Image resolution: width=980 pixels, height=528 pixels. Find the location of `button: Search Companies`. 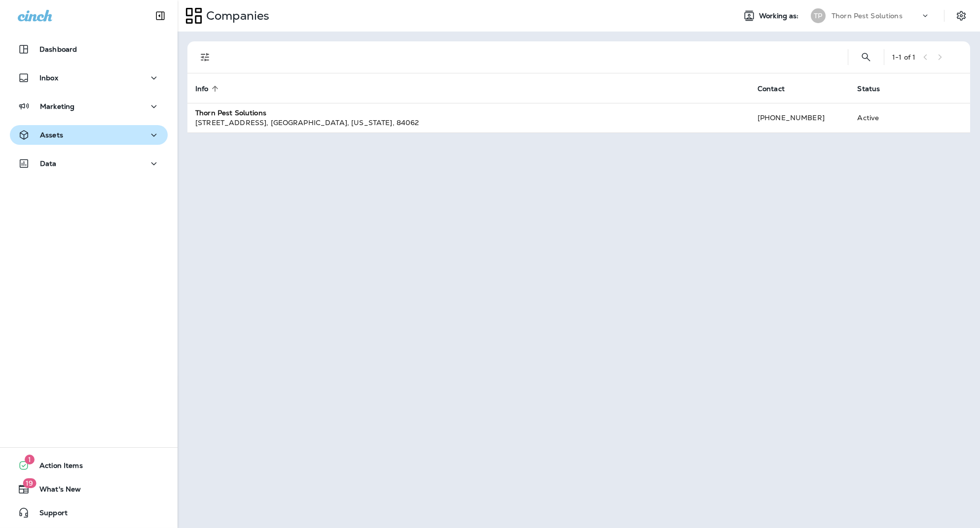

button: Search Companies is located at coordinates (865, 57).